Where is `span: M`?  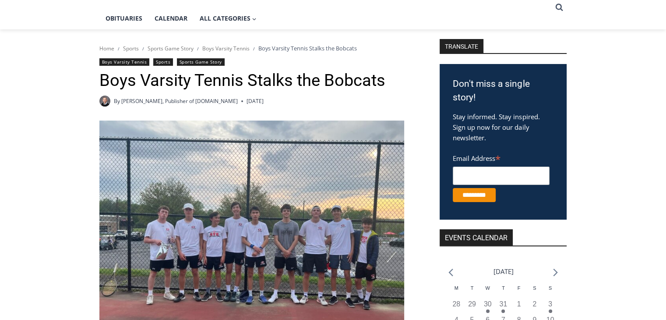
span: M is located at coordinates (456, 288).